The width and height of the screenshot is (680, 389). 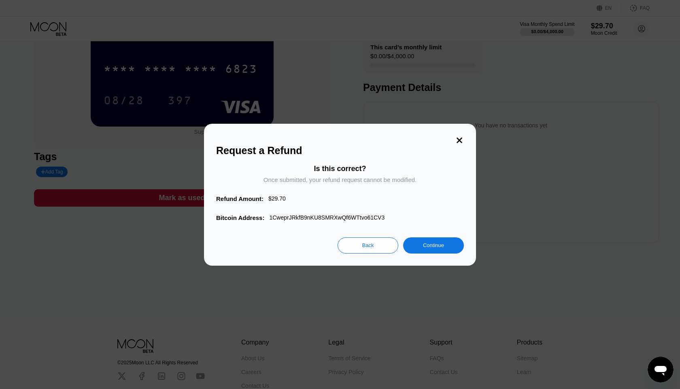 I want to click on div: Bitcoin Address:, so click(x=240, y=218).